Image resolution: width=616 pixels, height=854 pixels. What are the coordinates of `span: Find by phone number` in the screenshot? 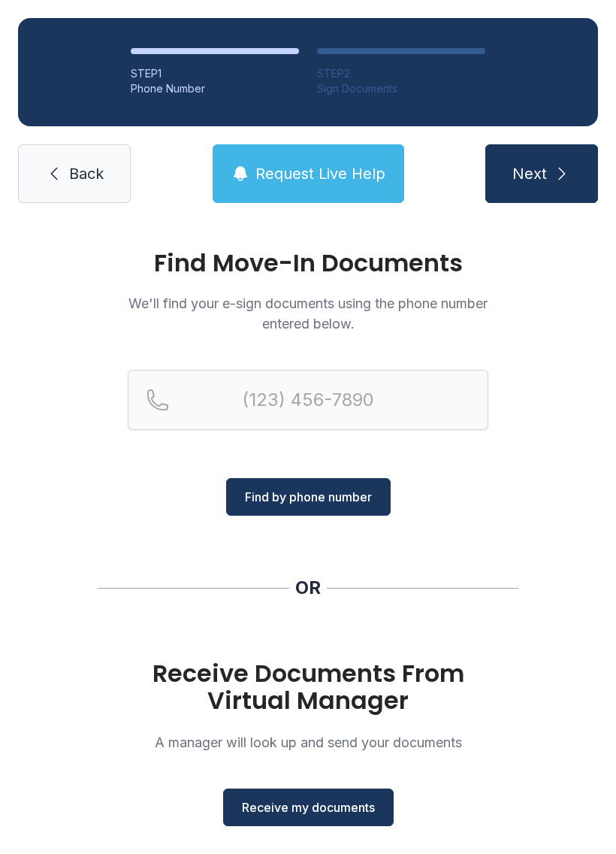 It's located at (308, 497).